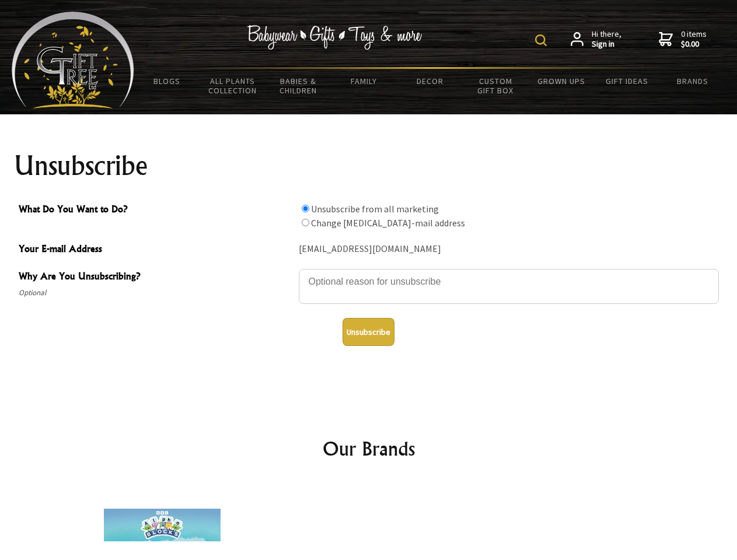 The image size is (737, 560). What do you see at coordinates (156, 210) in the screenshot?
I see `span: What Do You Want to Do?` at bounding box center [156, 210].